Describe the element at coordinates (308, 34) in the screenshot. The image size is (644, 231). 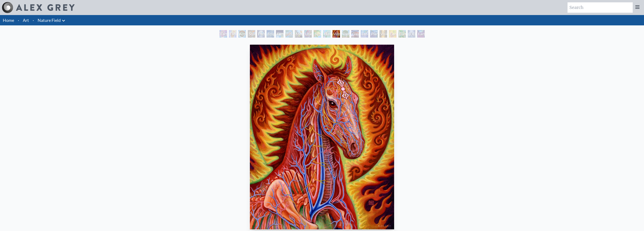
I see `div: Lilacs` at that location.